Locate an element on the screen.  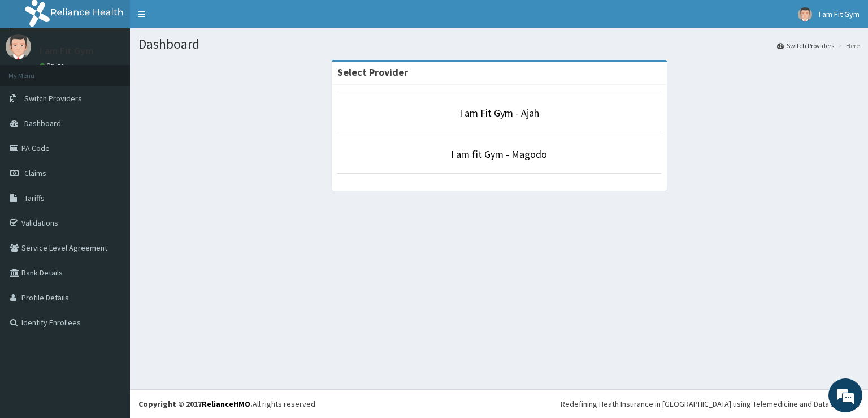
footer: All rights reserved. is located at coordinates (499, 403).